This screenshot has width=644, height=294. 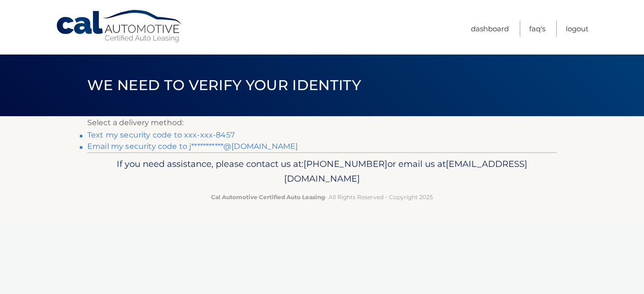 What do you see at coordinates (490, 29) in the screenshot?
I see `a: Dashboard` at bounding box center [490, 29].